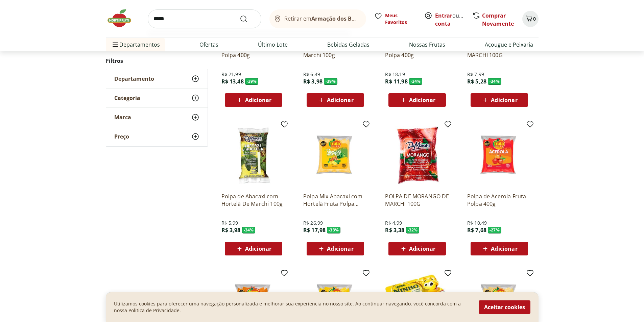 Image resolution: width=644 pixels, height=322 pixels. Describe the element at coordinates (395, 230) in the screenshot. I see `span: R$ 3,38` at that location.